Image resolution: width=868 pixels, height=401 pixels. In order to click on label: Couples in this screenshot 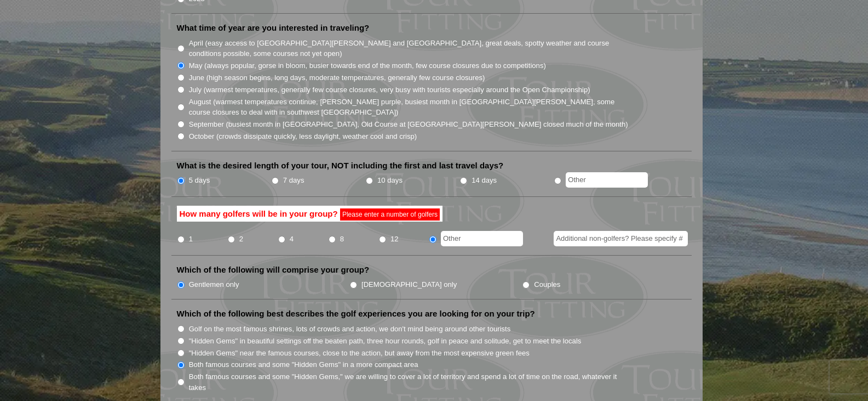, I will do `click(548, 284)`.